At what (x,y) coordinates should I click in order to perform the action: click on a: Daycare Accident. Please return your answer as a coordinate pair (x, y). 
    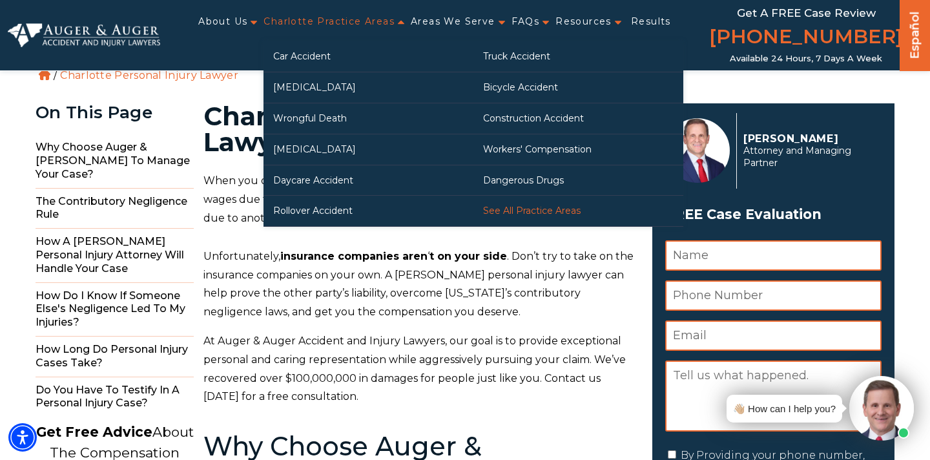
    Looking at the image, I should click on (368, 180).